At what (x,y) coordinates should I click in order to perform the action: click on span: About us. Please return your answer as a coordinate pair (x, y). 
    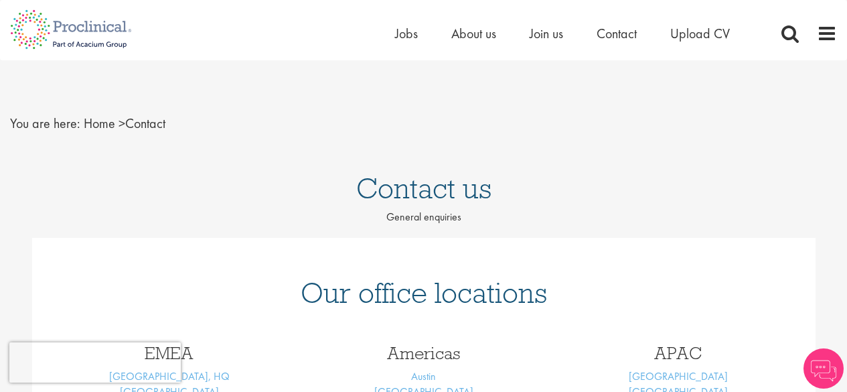
    Looking at the image, I should click on (473, 33).